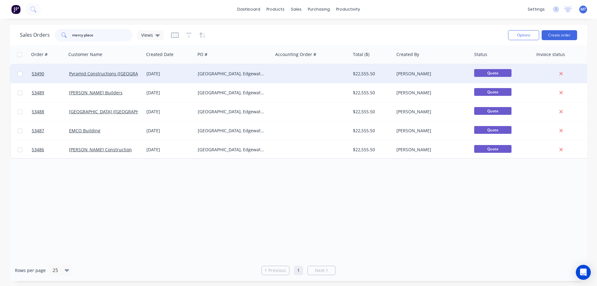 This screenshot has height=286, width=597. I want to click on span: 53487, so click(38, 131).